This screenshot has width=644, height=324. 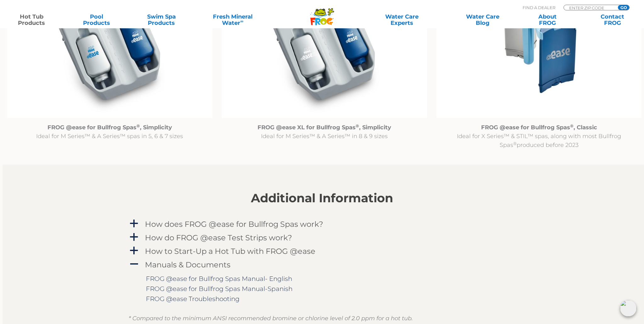 What do you see at coordinates (322, 238) in the screenshot?
I see `a: a How do FROG @ease Test Strips work?` at bounding box center [322, 238].